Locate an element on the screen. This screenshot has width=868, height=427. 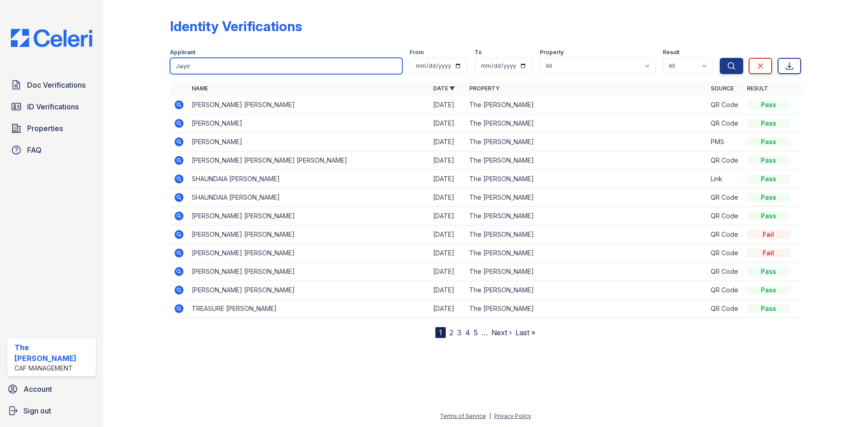
label: To is located at coordinates (478, 52).